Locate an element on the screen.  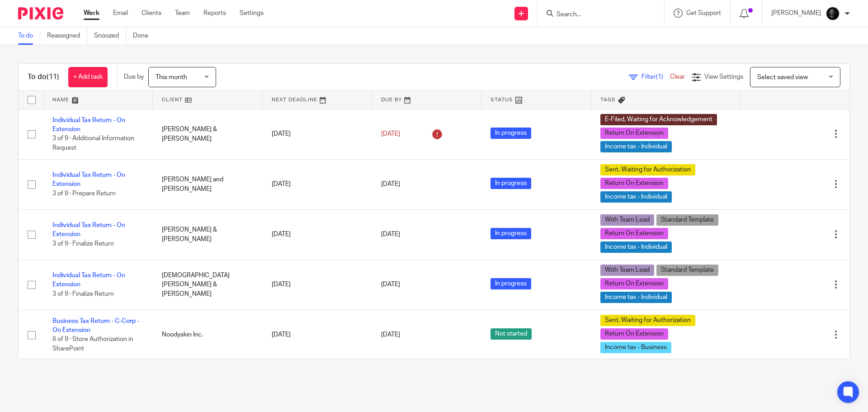
span: (1) is located at coordinates (660, 77).